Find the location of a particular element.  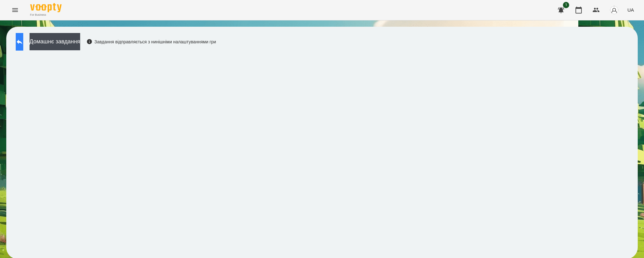

img: avatar_s.png is located at coordinates (614, 10).